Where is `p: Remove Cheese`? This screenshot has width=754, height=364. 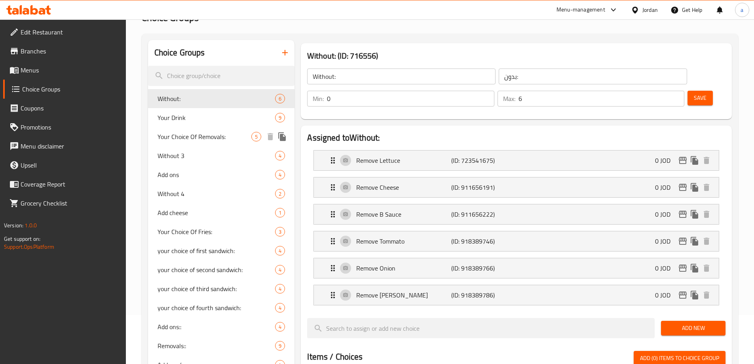 p: Remove Cheese is located at coordinates (403, 187).